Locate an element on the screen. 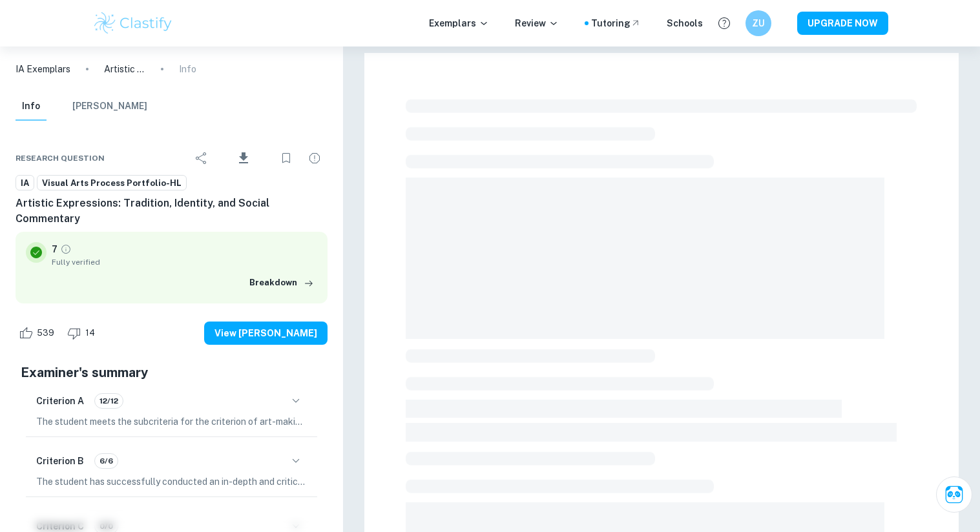 This screenshot has height=532, width=980. div: Share is located at coordinates (202, 158).